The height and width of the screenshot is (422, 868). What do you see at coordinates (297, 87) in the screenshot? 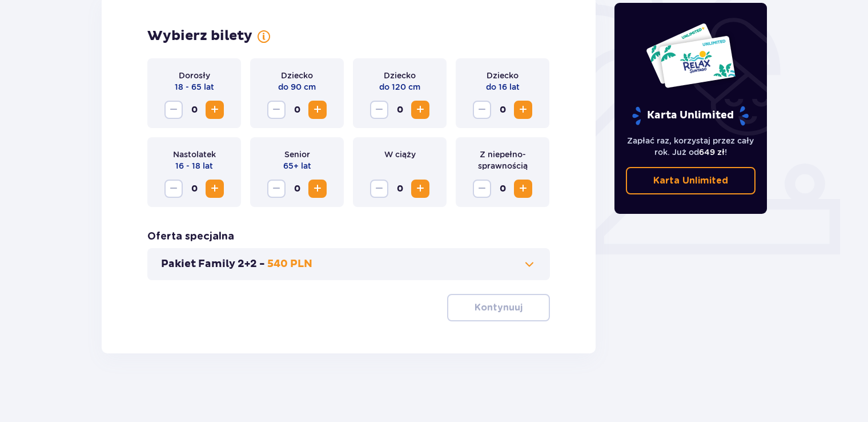
I see `p: do 90 cm` at bounding box center [297, 87].